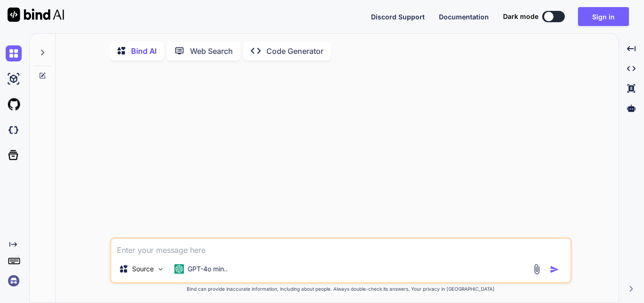 Image resolution: width=644 pixels, height=303 pixels. I want to click on img: ai-studio, so click(14, 79).